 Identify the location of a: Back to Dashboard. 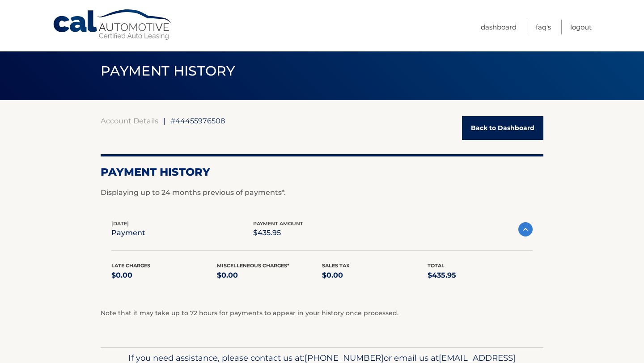
(503, 128).